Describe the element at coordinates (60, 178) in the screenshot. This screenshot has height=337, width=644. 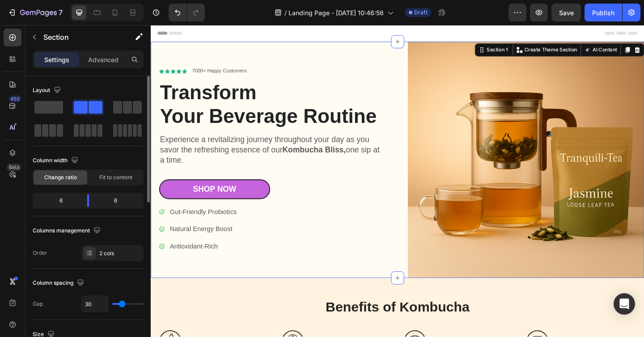
I see `span: Change ratio` at that location.